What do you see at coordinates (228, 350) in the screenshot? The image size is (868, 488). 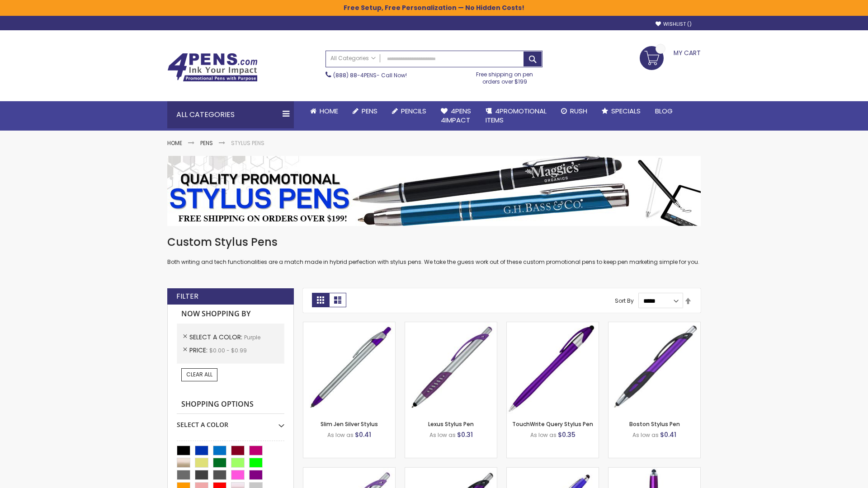 I see `span: $0.00 - $0.99` at bounding box center [228, 350].